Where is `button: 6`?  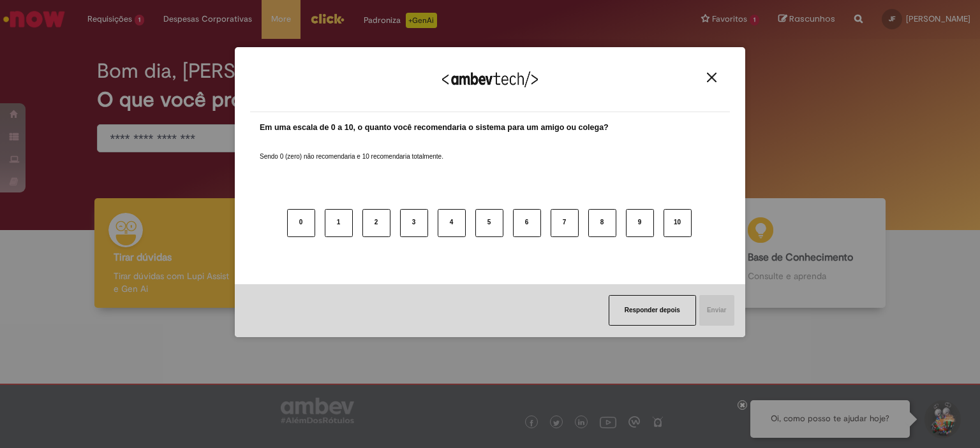 button: 6 is located at coordinates (527, 223).